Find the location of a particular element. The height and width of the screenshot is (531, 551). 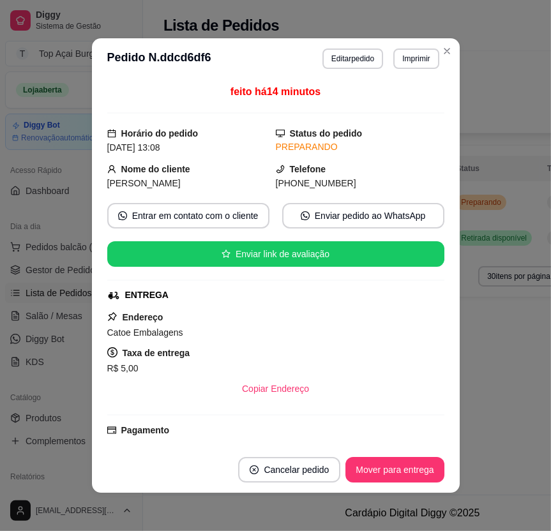

button: whats-appEntrar em contato com o cliente is located at coordinates (188, 216).